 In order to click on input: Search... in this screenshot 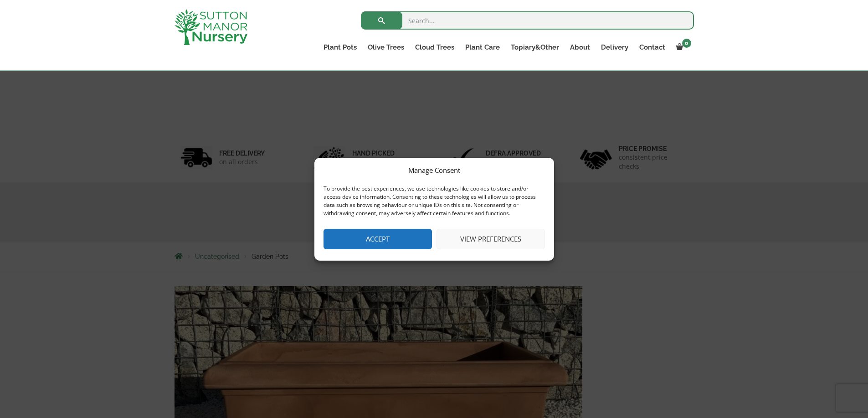, I will do `click(527, 20)`.